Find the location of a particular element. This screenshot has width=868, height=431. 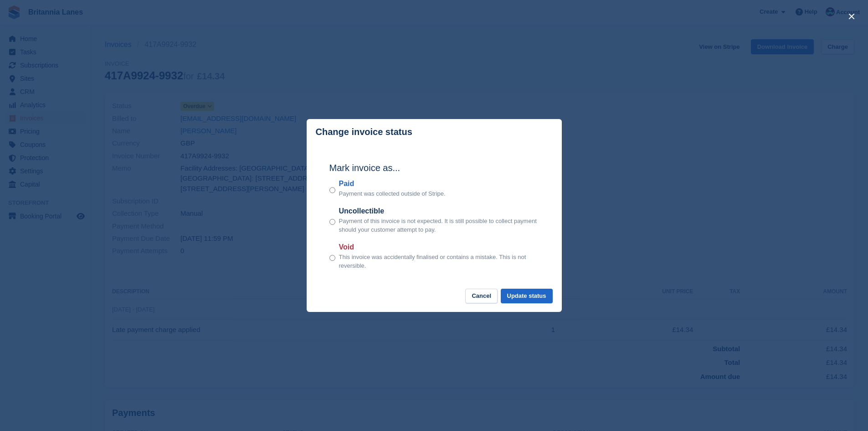

label: Void is located at coordinates (439, 247).